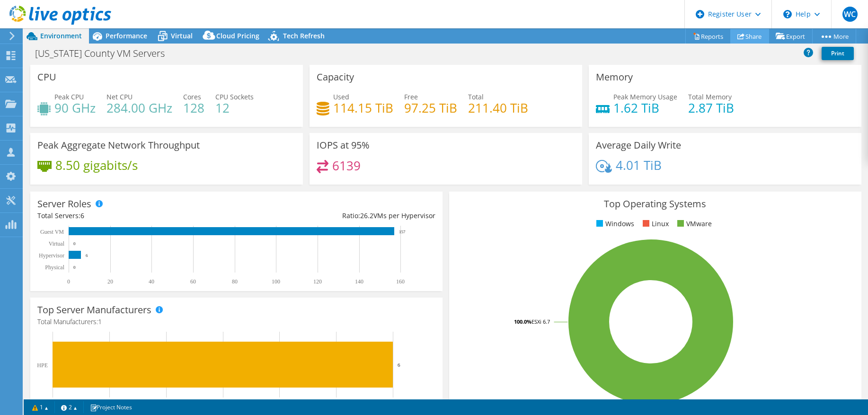  Describe the element at coordinates (335, 215) in the screenshot. I see `div: Ratio: VMs per Hypervisor` at that location.